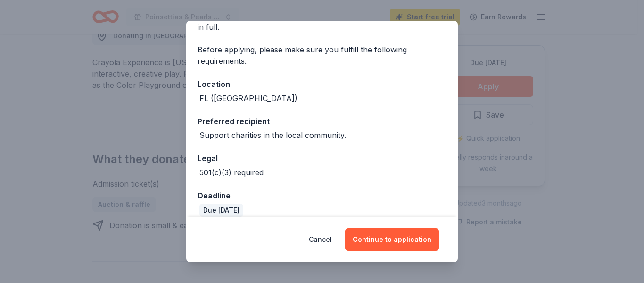 This screenshot has height=283, width=644. What do you see at coordinates (273, 135) in the screenshot?
I see `div: Support charities in the local community.` at bounding box center [273, 135].